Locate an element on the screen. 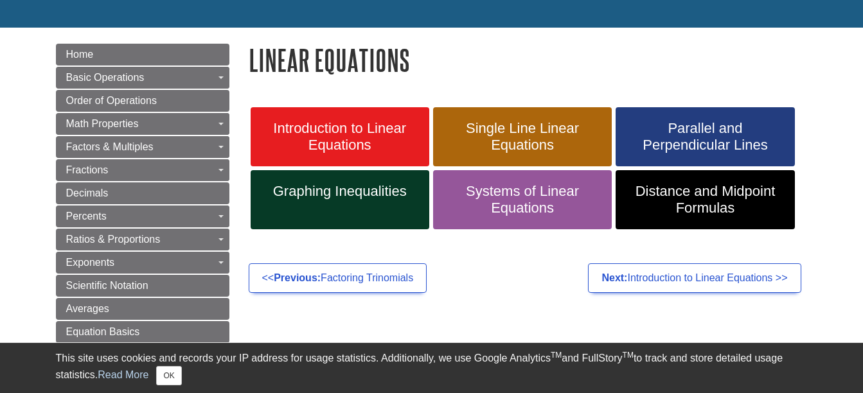 This screenshot has height=393, width=863. span: Introduction to Linear Equations is located at coordinates (340, 137).